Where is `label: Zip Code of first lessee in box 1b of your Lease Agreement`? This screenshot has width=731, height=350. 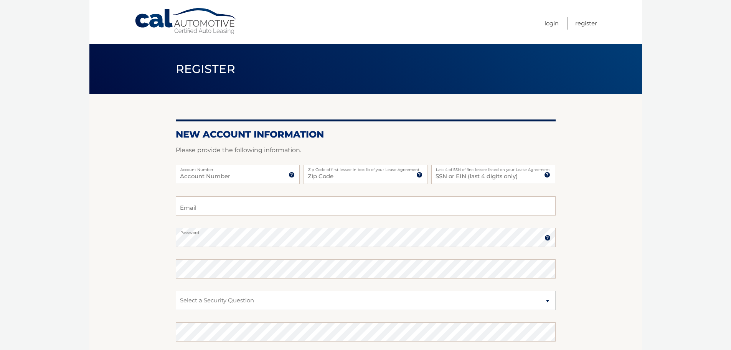 label: Zip Code of first lessee in box 1b of your Lease Agreement is located at coordinates (366, 168).